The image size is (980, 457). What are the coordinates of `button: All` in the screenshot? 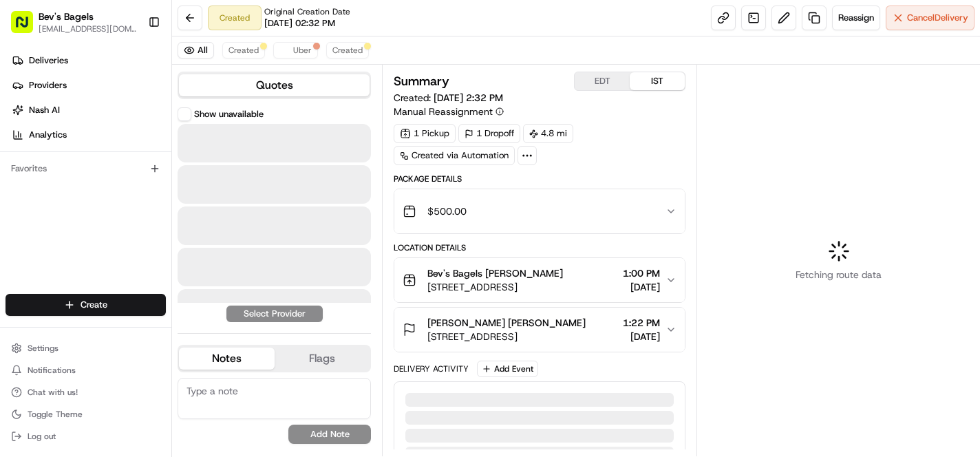 It's located at (195, 50).